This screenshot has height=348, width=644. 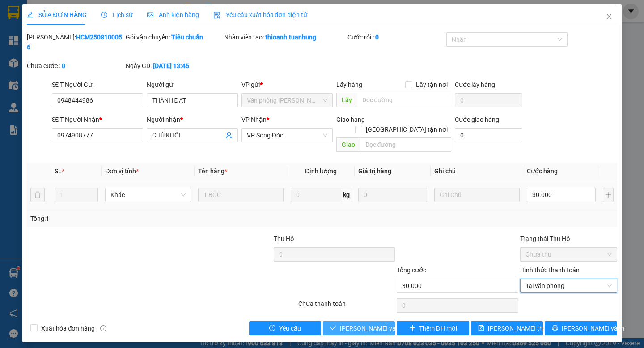 What do you see at coordinates (350, 84) in the screenshot?
I see `span: Lấy hàng` at bounding box center [350, 84].